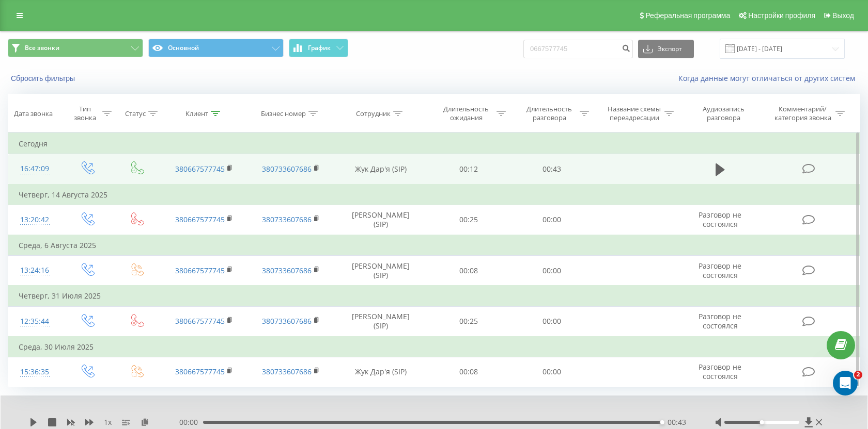 This screenshot has width=868, height=429. I want to click on div: Дата звонка, so click(33, 114).